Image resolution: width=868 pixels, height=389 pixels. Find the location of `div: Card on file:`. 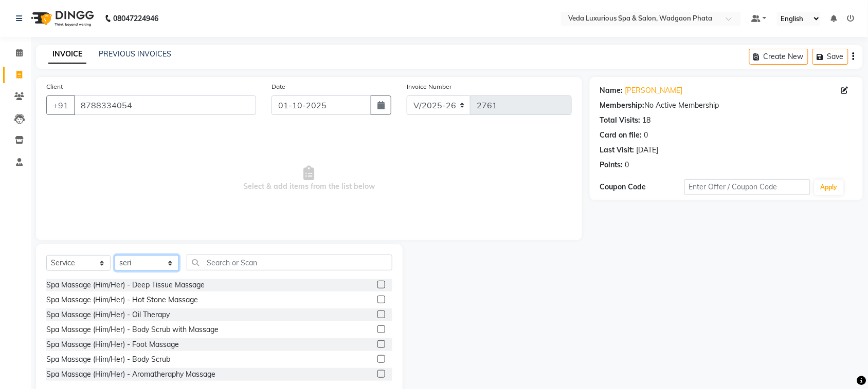

div: Card on file: is located at coordinates (621, 135).